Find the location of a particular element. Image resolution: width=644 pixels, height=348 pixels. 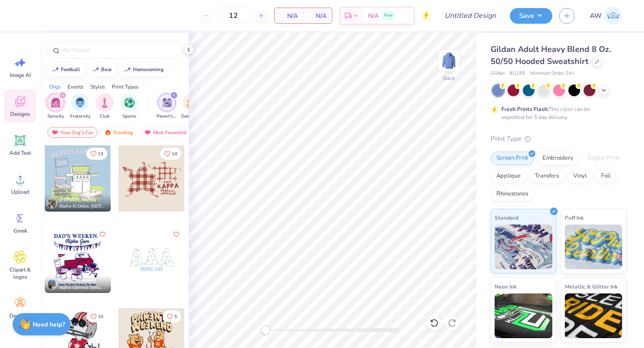

input: Untitled Design is located at coordinates (470, 15).